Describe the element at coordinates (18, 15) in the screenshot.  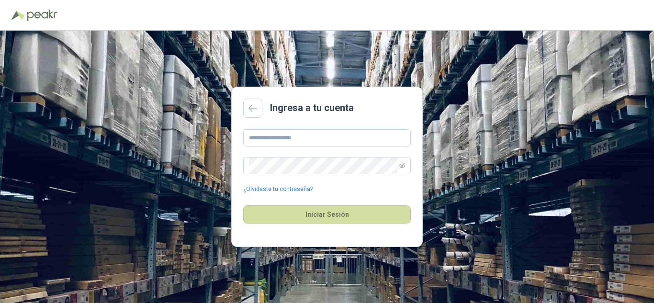
I see `img: Logo` at that location.